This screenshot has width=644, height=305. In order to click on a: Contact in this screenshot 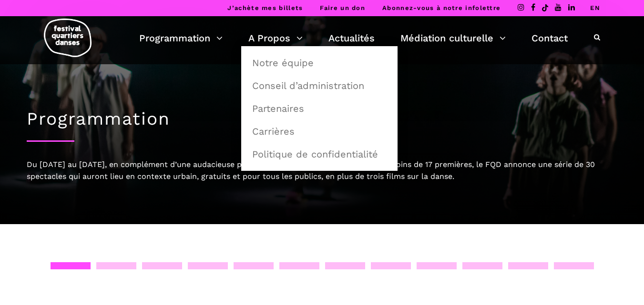, I will do `click(549, 38)`.